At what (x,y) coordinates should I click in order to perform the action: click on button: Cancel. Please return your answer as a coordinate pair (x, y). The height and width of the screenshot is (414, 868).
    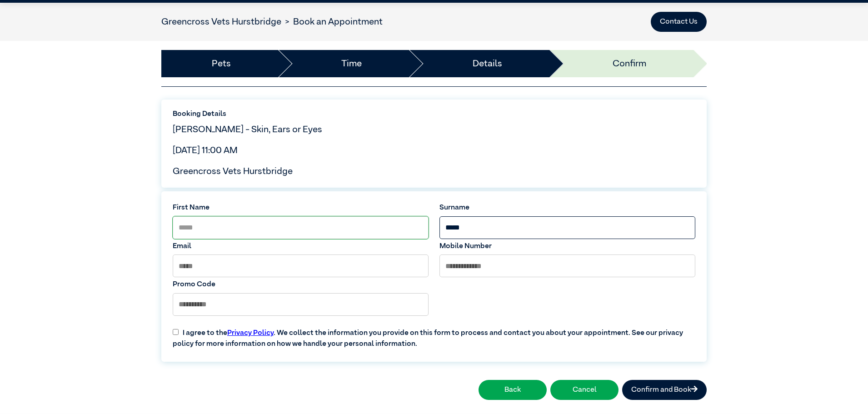
    Looking at the image, I should click on (584, 390).